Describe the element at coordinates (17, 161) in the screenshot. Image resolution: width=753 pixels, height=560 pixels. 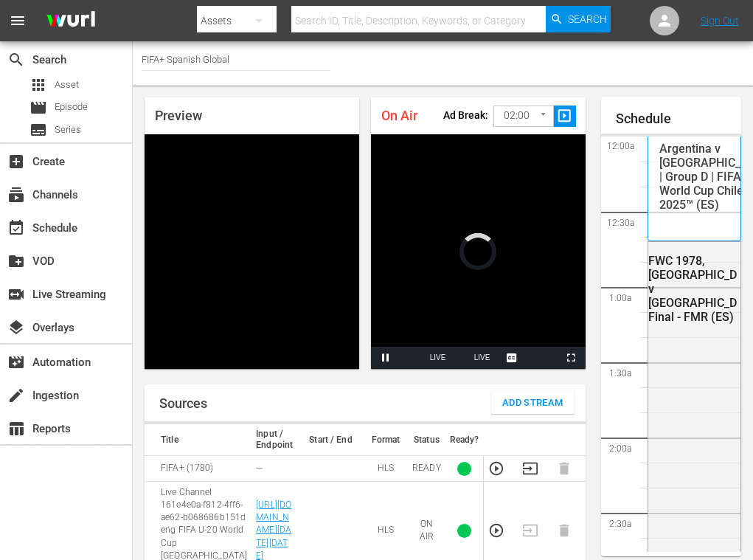
I see `span: Create` at that location.